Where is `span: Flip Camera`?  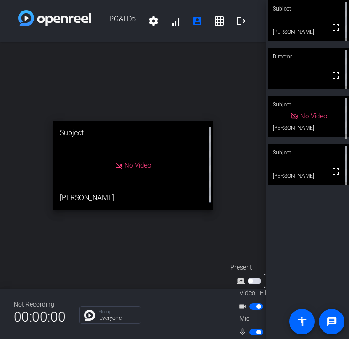
span: Flip Camera is located at coordinates (277, 293).